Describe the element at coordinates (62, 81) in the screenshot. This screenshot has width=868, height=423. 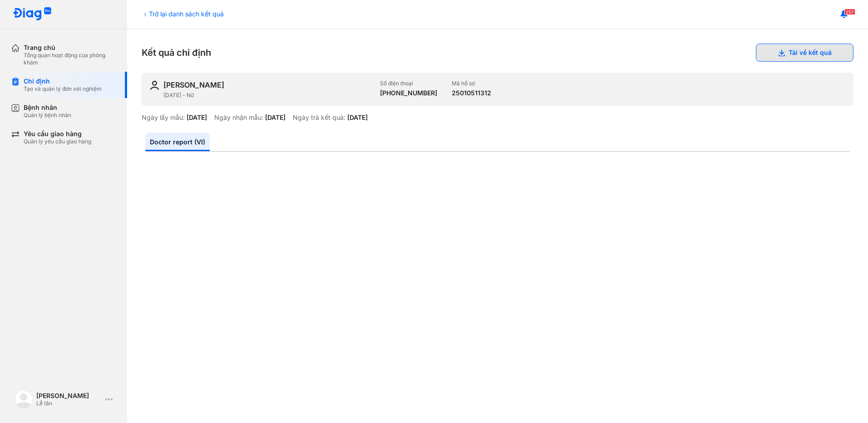
I see `div: Chỉ định` at that location.